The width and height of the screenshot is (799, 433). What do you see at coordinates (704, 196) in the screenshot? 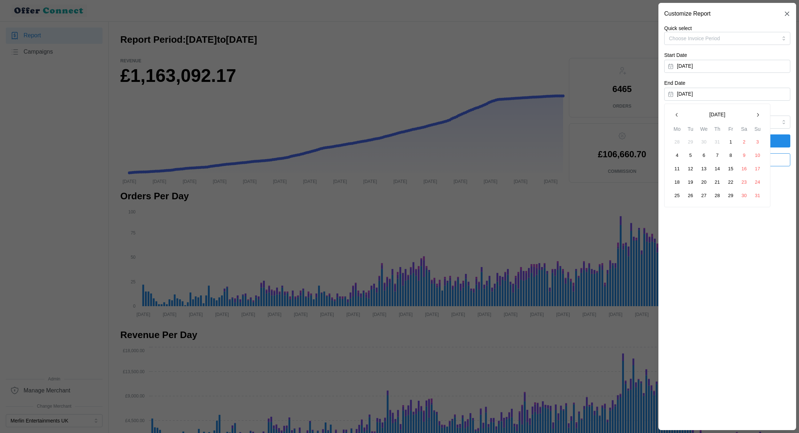
I see `button: 27 August 2025` at bounding box center [704, 196].